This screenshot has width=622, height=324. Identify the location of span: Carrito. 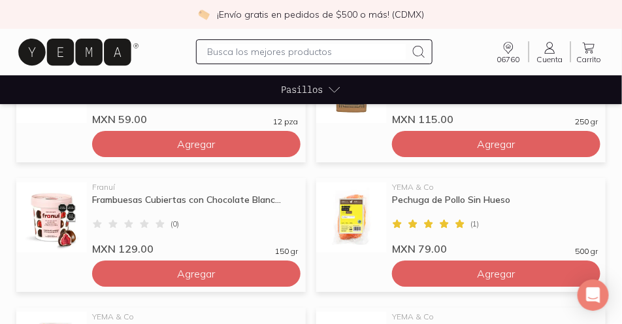
(589, 59).